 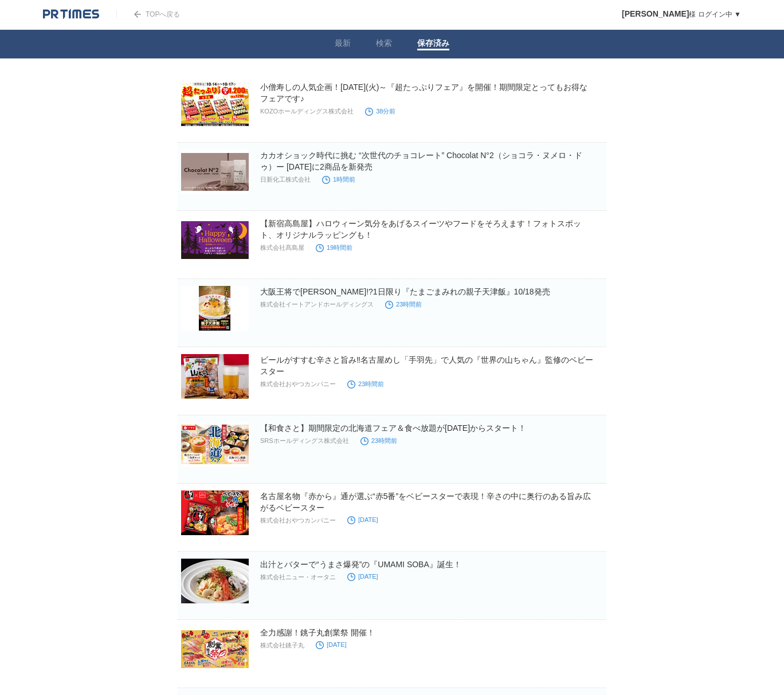 What do you see at coordinates (215, 376) in the screenshot?
I see `img: ビールがすすむ辛さと旨み‼名古屋めし「手羽先」で人気の『世界の山ちゃん』監修のベビースター` at bounding box center [215, 376].